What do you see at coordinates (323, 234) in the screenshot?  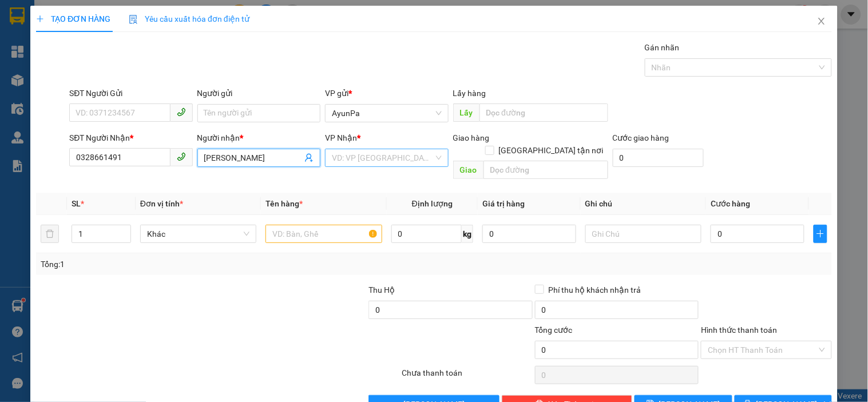 I see `input: VD: Bàn, Ghế` at bounding box center [323, 234].